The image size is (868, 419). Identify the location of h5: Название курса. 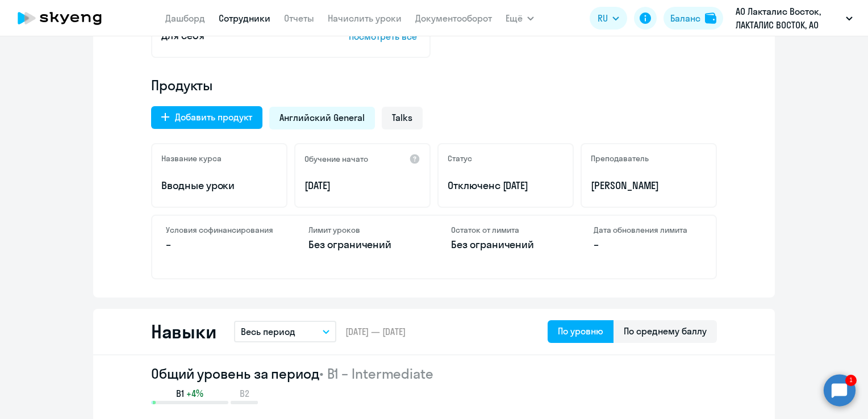
(192, 159).